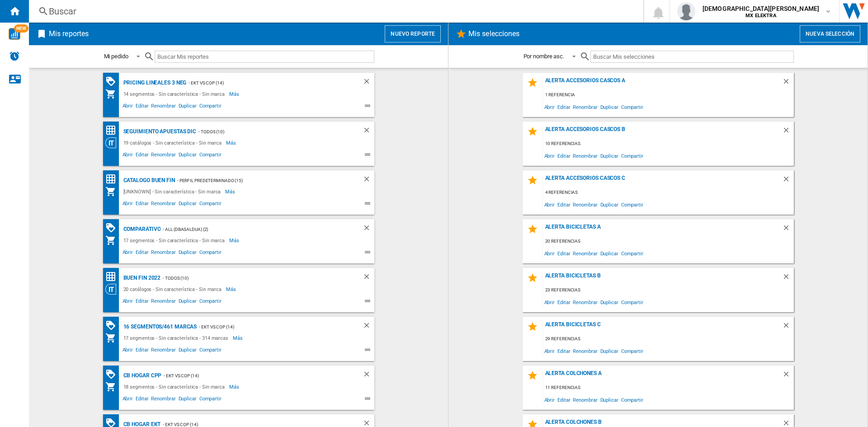 The height and width of the screenshot is (427, 868). Describe the element at coordinates (252, 229) in the screenshot. I see `div: - ALL (dbasaldua) (2)` at that location.